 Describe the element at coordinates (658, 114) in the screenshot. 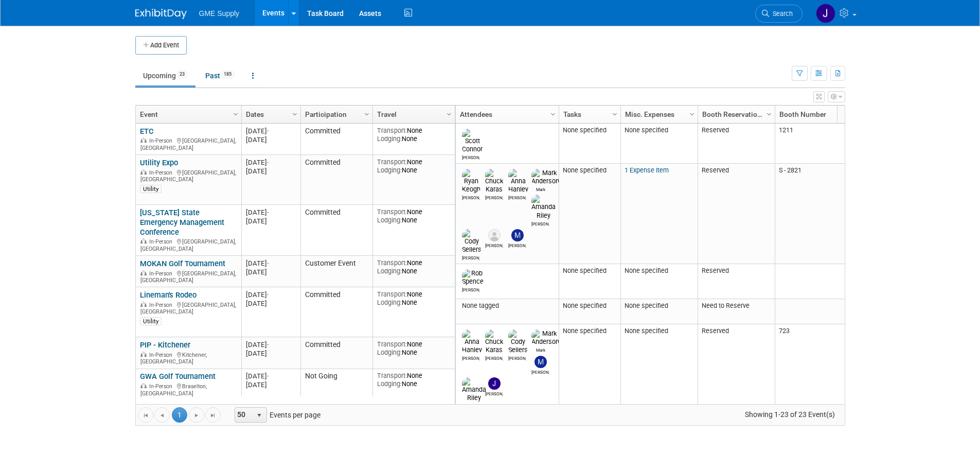

I see `a: Misc. Expenses` at that location.